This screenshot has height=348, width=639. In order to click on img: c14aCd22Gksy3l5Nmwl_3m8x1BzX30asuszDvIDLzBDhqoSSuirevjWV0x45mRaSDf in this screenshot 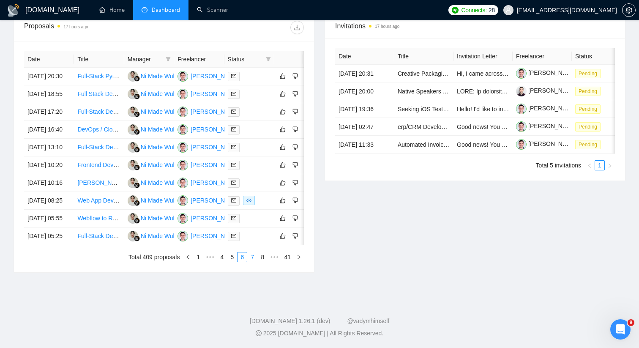, I will do `click(521, 91)`.